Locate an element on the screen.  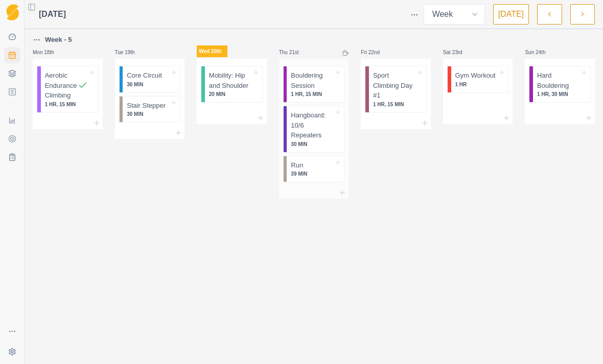
div: Sport Climbing Day #11 HR, 15 MIN is located at coordinates (396, 89).